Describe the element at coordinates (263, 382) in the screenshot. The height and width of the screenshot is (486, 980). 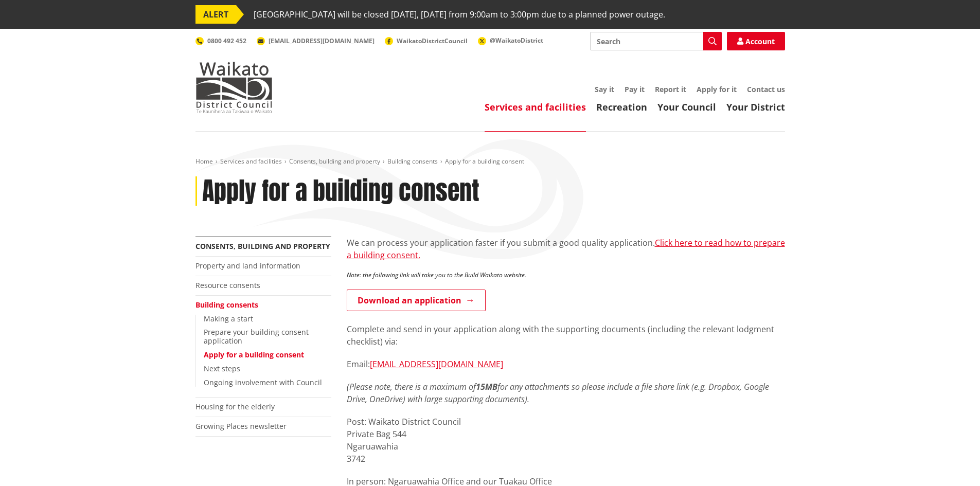
I see `a: Ongoing involvement with Council` at that location.